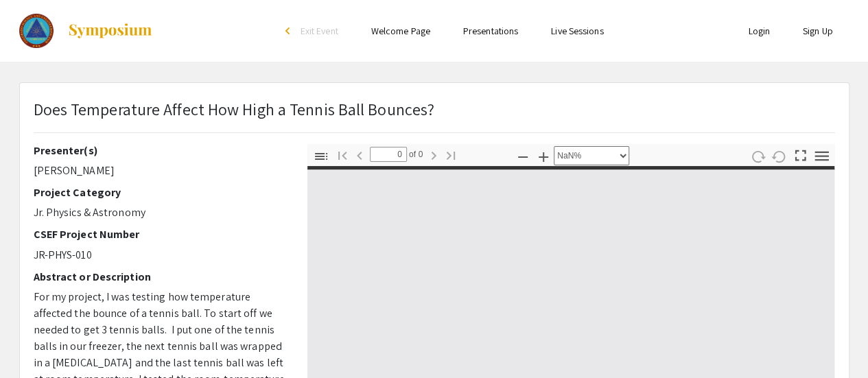 The height and width of the screenshot is (378, 868). What do you see at coordinates (160, 213) in the screenshot?
I see `p: Jr. Physics & Astronomy` at bounding box center [160, 213].